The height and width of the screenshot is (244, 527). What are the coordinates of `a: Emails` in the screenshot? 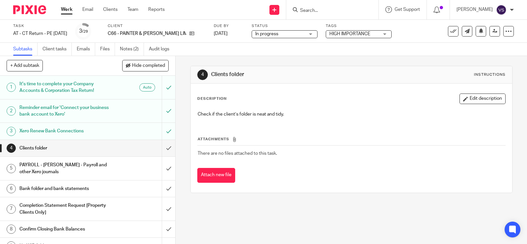 It's located at (86, 49).